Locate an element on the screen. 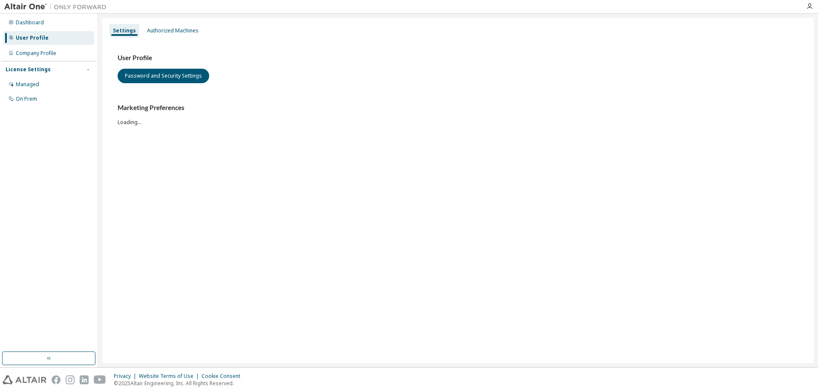  h3: User Profile is located at coordinates (458, 58).